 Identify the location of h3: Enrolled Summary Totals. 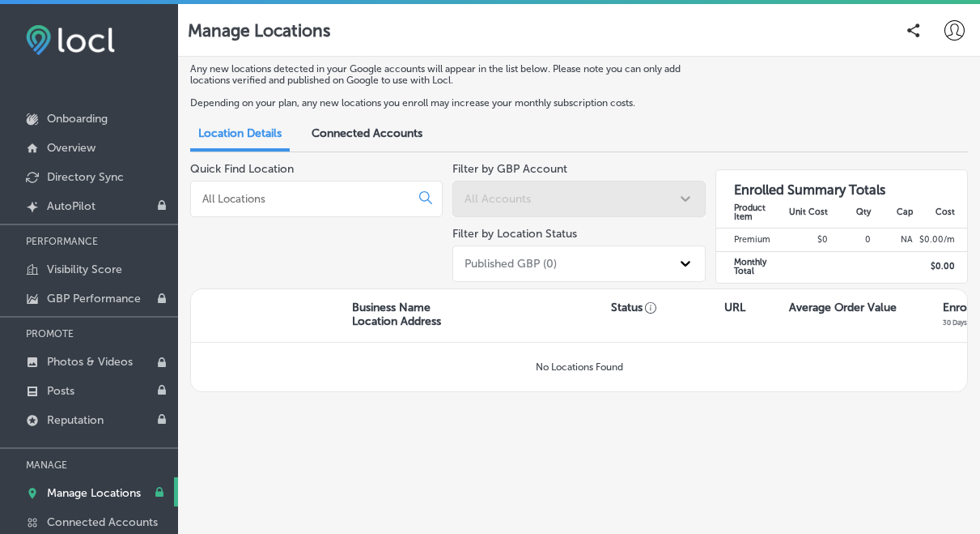
(842, 184).